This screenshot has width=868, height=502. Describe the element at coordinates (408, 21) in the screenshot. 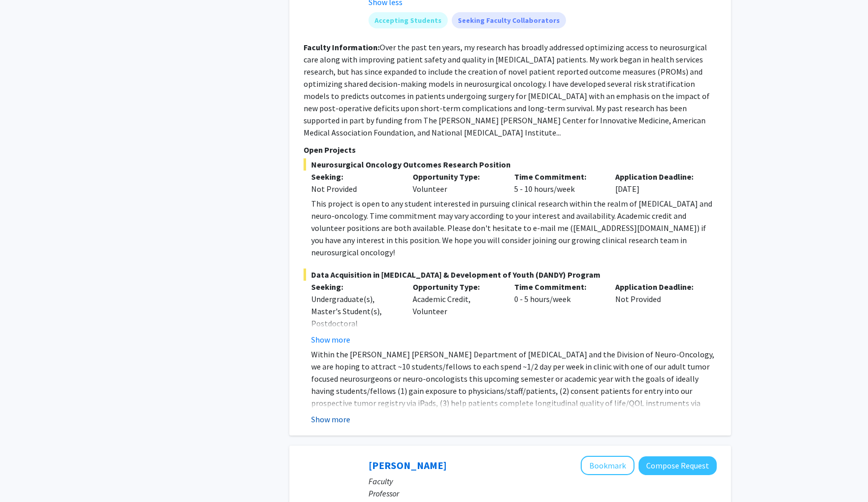

I see `mat-chip: Accepting Students` at that location.